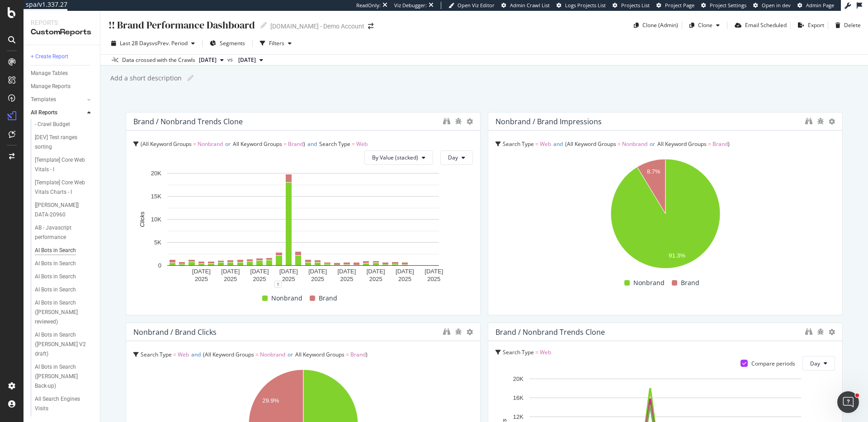 The height and width of the screenshot is (422, 868). Describe the element at coordinates (846, 26) in the screenshot. I see `button: Delete` at that location.